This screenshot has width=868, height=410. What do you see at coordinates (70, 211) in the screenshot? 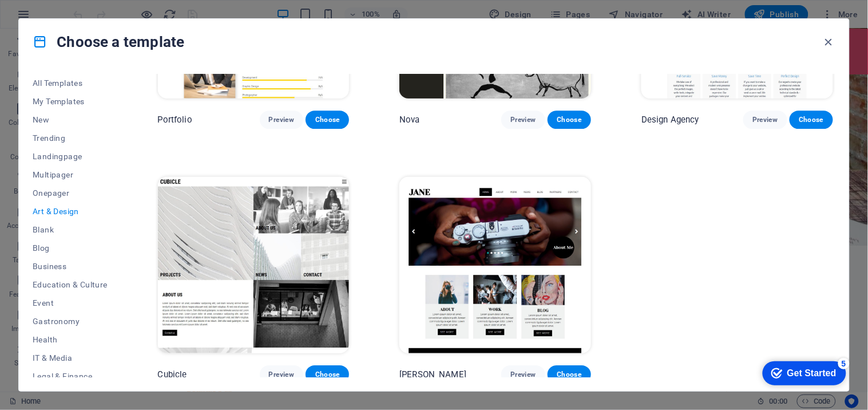
I see `button: Art & Design` at bounding box center [70, 211].